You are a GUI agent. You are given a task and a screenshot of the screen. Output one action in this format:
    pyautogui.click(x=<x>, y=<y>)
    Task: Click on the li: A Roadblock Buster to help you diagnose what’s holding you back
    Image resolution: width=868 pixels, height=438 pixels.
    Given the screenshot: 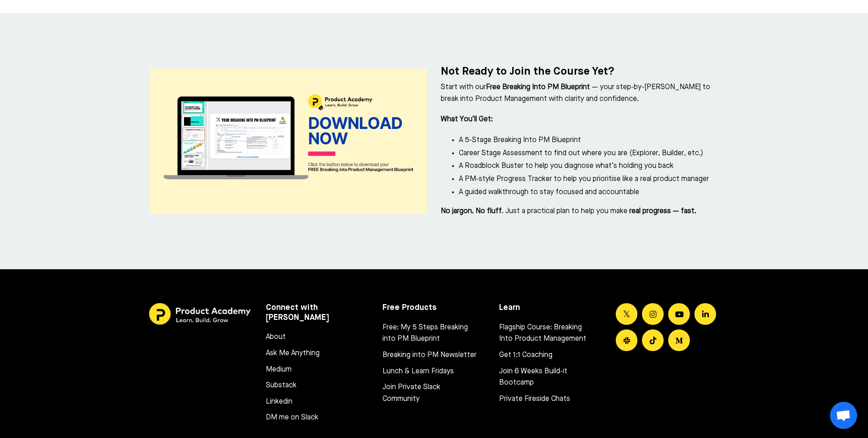 What is the action you would take?
    pyautogui.click(x=589, y=166)
    